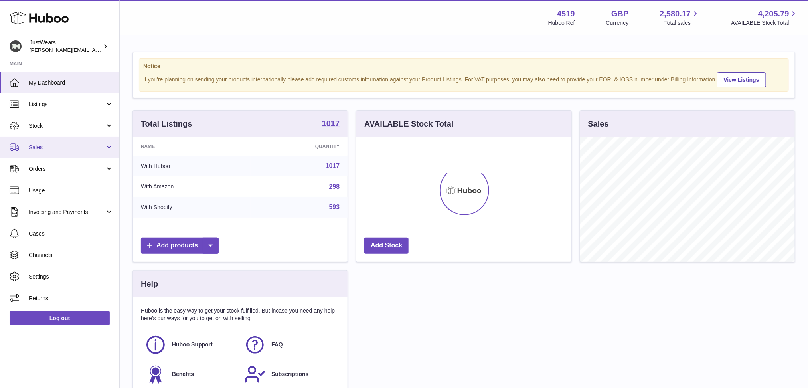 This screenshot has width=808, height=388. I want to click on span: AVAILABLE Stock Total, so click(764, 23).